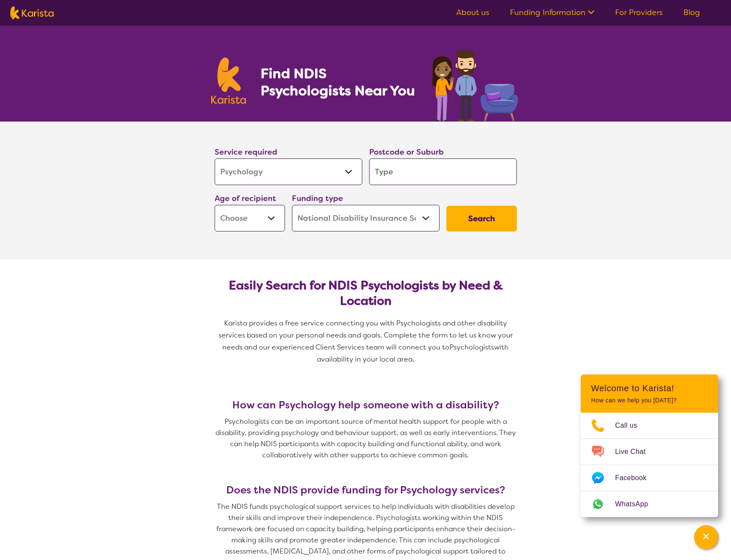  What do you see at coordinates (475, 84) in the screenshot?
I see `img: psychology` at bounding box center [475, 84].